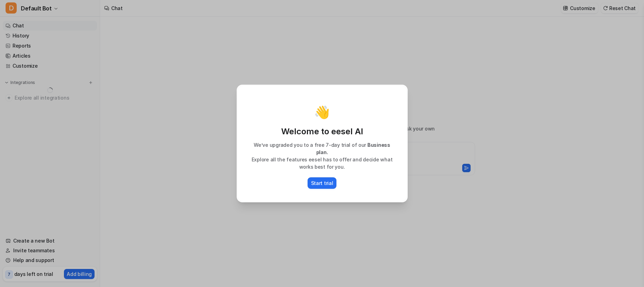 The image size is (644, 287). What do you see at coordinates (322, 149) in the screenshot?
I see `p: We’ve upgraded you to a free 7-day trial of our` at bounding box center [322, 149].